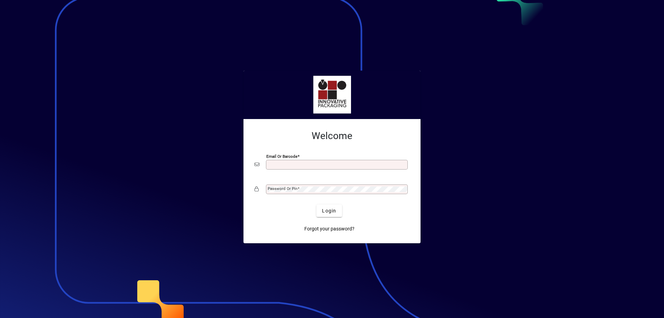  I want to click on span: Forgot your password?, so click(329, 229).